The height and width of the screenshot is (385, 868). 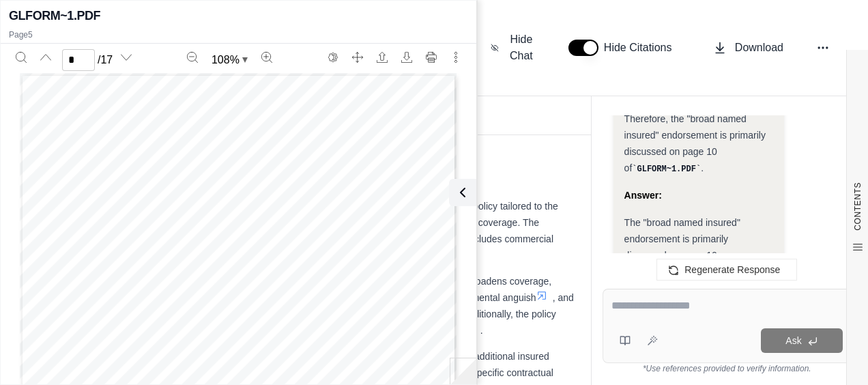 What do you see at coordinates (643, 195) in the screenshot?
I see `strong: Answer:` at bounding box center [643, 195].